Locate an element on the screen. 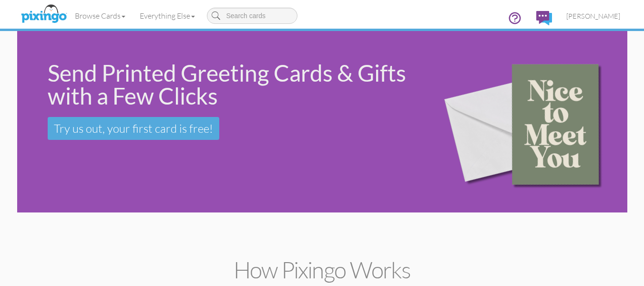 This screenshot has width=644, height=286. a: Everything Else is located at coordinates (167, 16).